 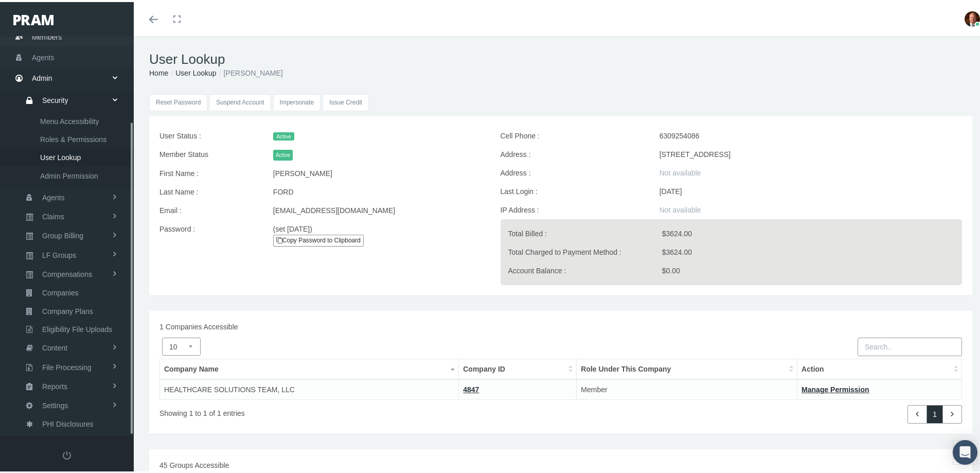 What do you see at coordinates (836, 388) in the screenshot?
I see `a: Manage Permission` at bounding box center [836, 388].